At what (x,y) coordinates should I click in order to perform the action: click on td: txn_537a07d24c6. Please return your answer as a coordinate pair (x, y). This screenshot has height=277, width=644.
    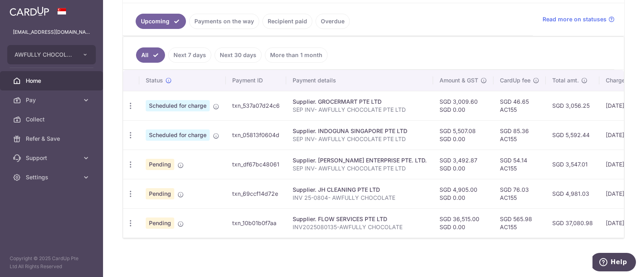
    Looking at the image, I should click on (256, 105).